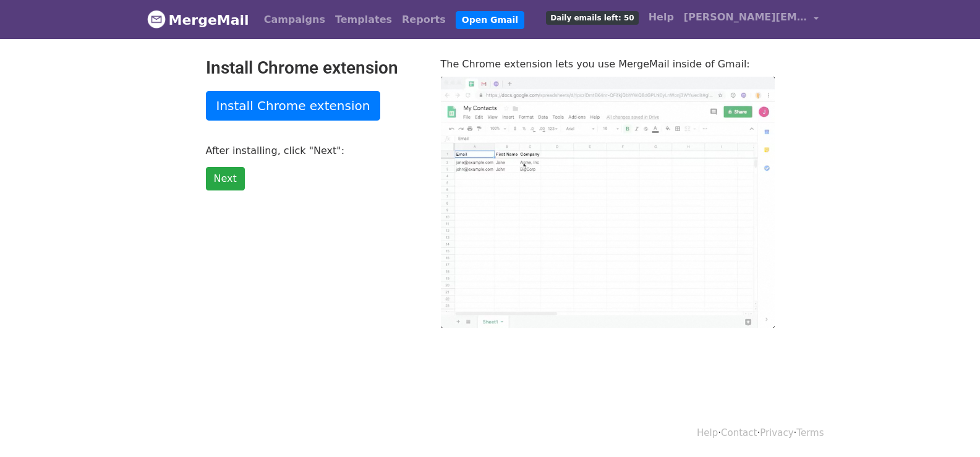 This screenshot has width=980, height=457. I want to click on img: MergeMail logo, so click(157, 19).